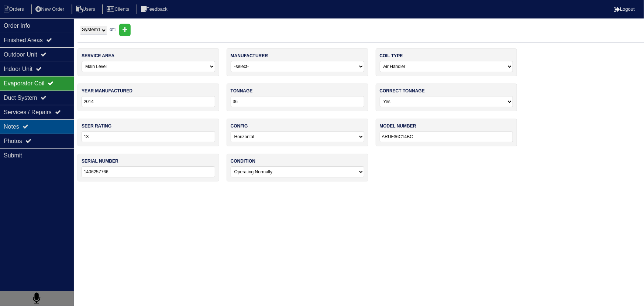 The image size is (644, 306). I want to click on li: Feedback, so click(155, 9).